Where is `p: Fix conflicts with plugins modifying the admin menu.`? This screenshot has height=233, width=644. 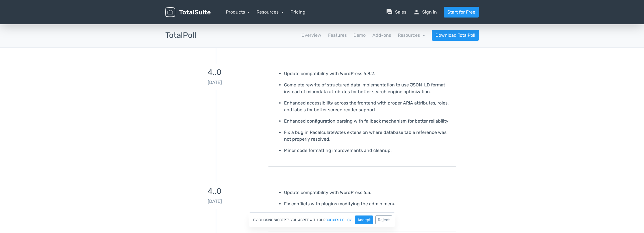
p: Fix conflicts with plugins modifying the admin menu. is located at coordinates (368, 204).